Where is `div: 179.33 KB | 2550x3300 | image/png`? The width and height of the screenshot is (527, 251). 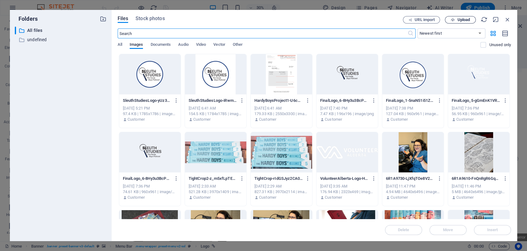
div: 179.33 KB | 2550x3300 | image/png is located at coordinates (281, 114).